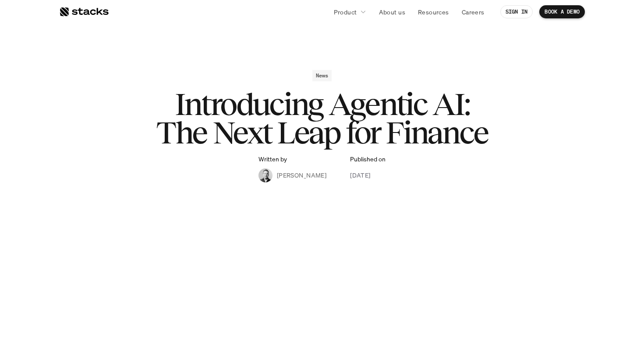 Image resolution: width=644 pixels, height=349 pixels. Describe the element at coordinates (367, 159) in the screenshot. I see `p: Published on` at that location.